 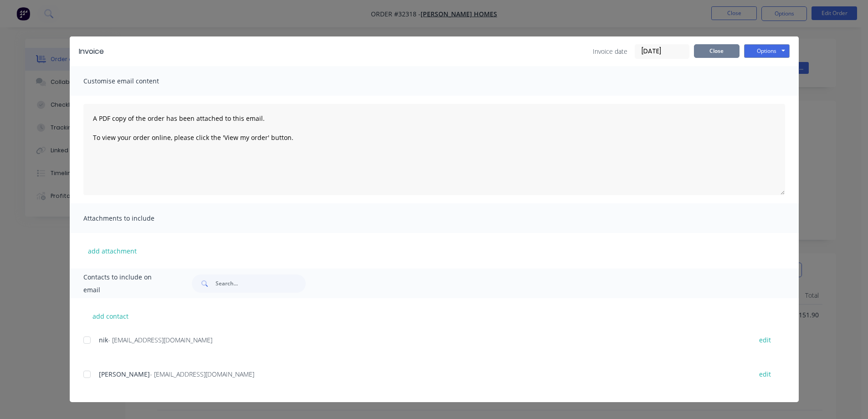 I want to click on span: Attachments to include, so click(x=134, y=219).